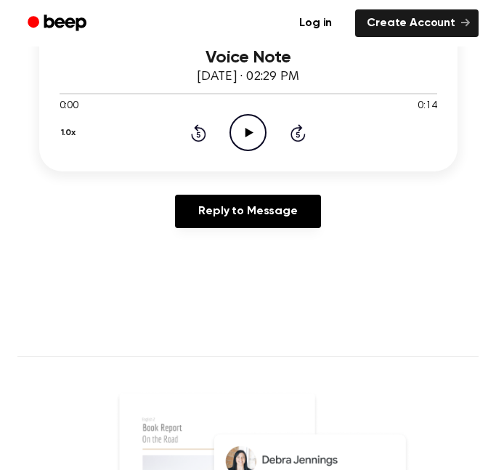 The image size is (496, 470). What do you see at coordinates (58, 23) in the screenshot?
I see `a: Beep` at bounding box center [58, 23].